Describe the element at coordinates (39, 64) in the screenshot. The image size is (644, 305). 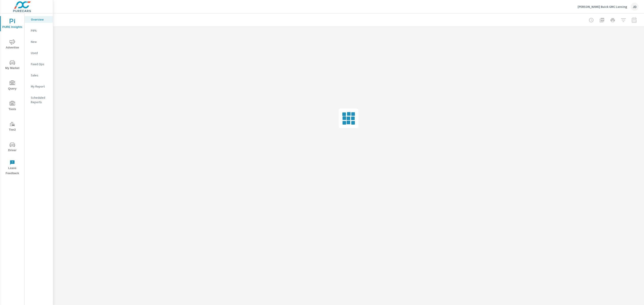
I see `div: Fixed Ops` at that location.